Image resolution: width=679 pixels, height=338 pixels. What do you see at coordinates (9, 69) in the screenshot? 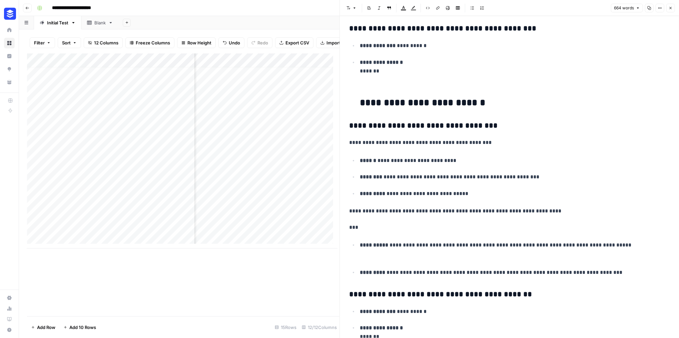
I see `a: Opportunities` at bounding box center [9, 69].